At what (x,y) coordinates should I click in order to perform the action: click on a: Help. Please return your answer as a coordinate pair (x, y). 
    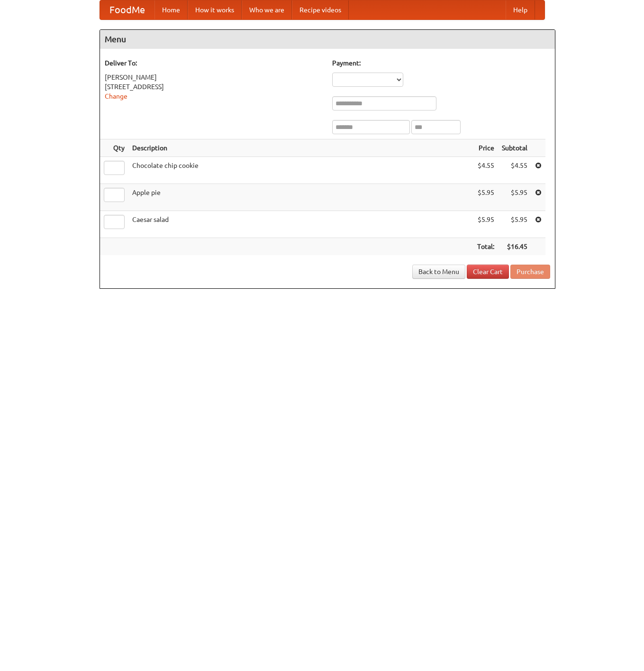
    Looking at the image, I should click on (521, 10).